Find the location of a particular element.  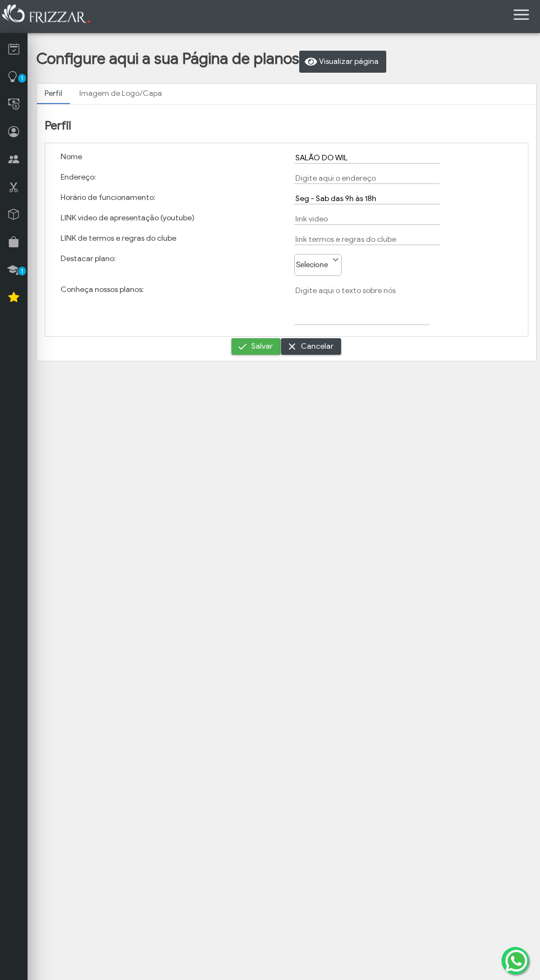

label: Endereço: is located at coordinates (78, 177).